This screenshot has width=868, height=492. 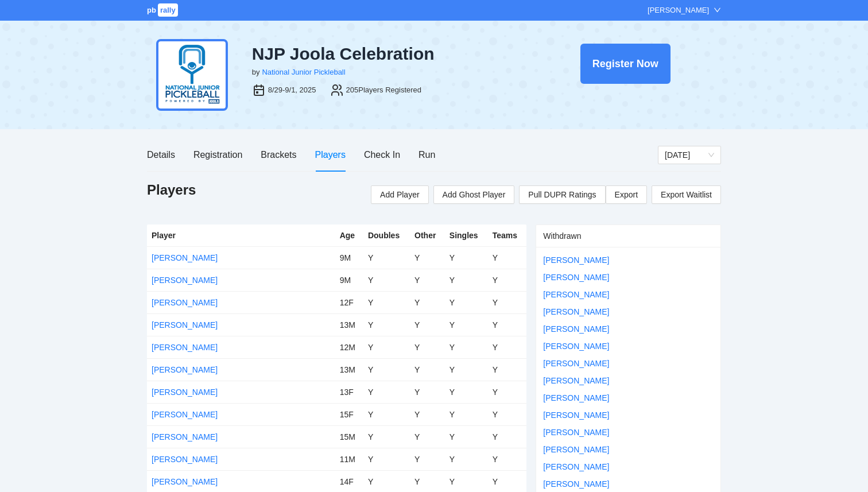 I want to click on div: NJP Joola Celebration, so click(x=386, y=54).